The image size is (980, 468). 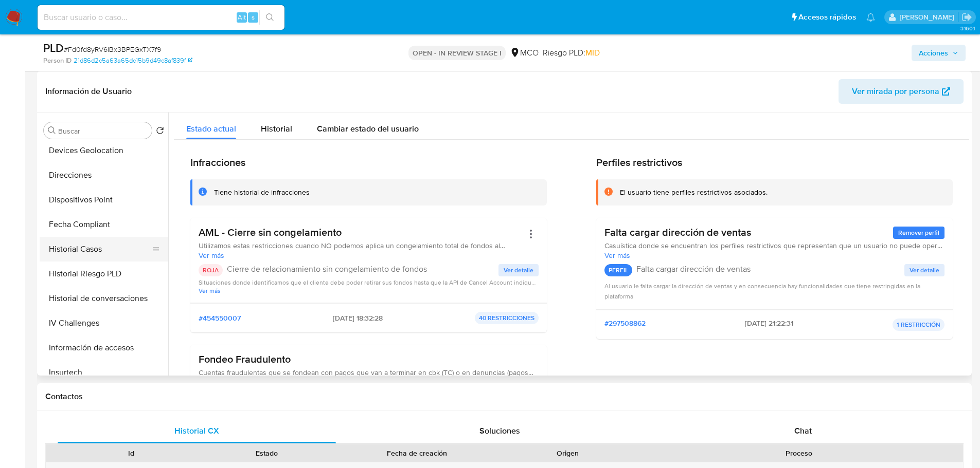 I want to click on button: Devices Geolocation, so click(x=104, y=150).